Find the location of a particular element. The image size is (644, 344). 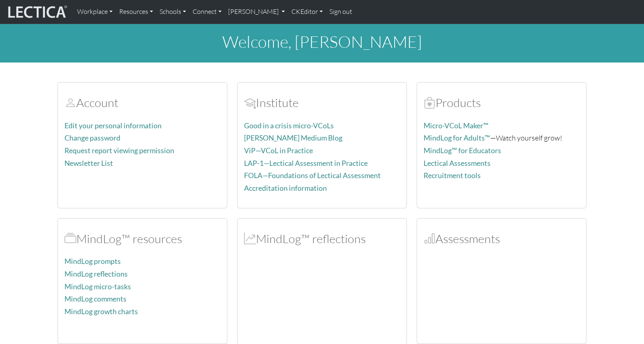

a: Request report viewing permission is located at coordinates (119, 151).